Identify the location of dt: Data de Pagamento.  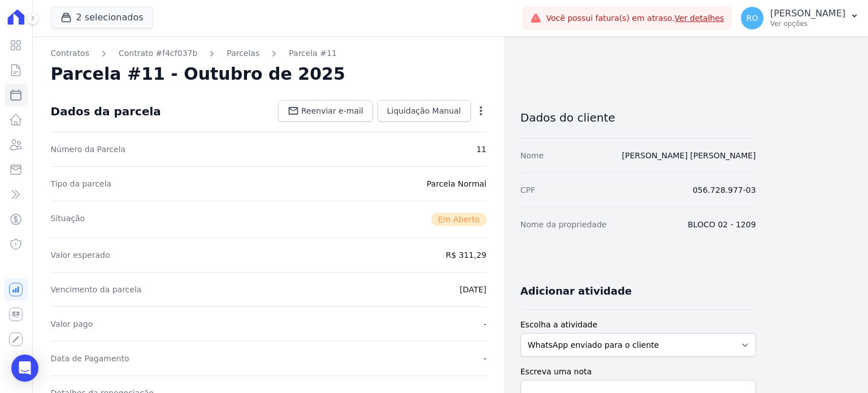
(90, 359).